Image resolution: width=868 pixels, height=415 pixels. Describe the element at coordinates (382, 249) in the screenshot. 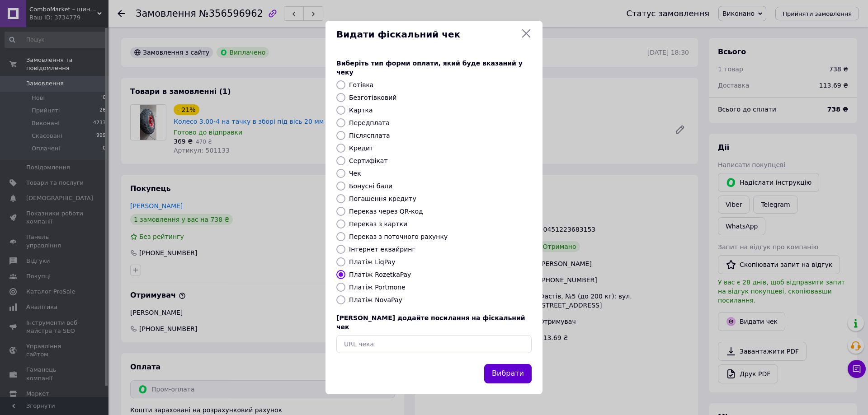

I see `label: Інтернет еквайринг` at that location.